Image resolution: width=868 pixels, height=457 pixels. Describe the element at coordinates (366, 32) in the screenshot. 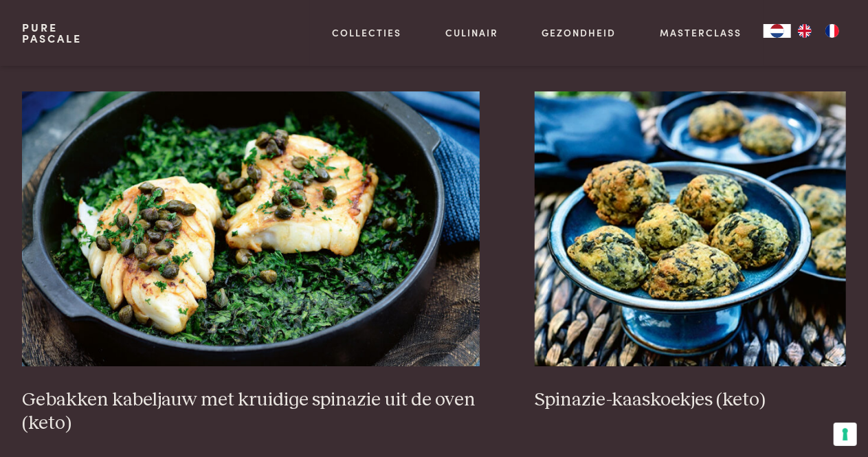

I see `a: Collecties` at that location.